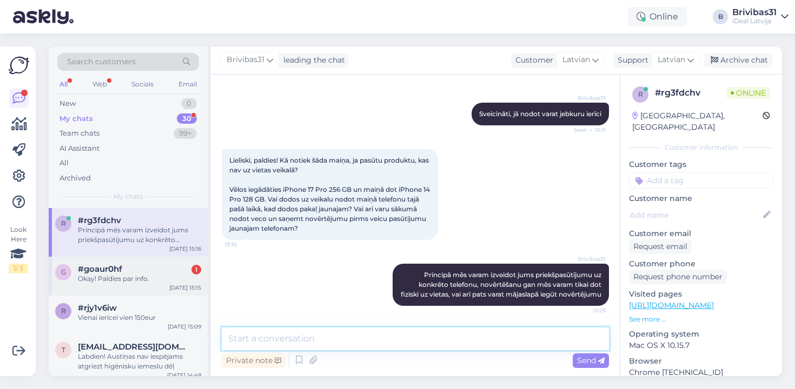 The height and width of the screenshot is (389, 795). What do you see at coordinates (140, 318) in the screenshot?
I see `div: Vienai ierīcei vien 150eur` at bounding box center [140, 318].